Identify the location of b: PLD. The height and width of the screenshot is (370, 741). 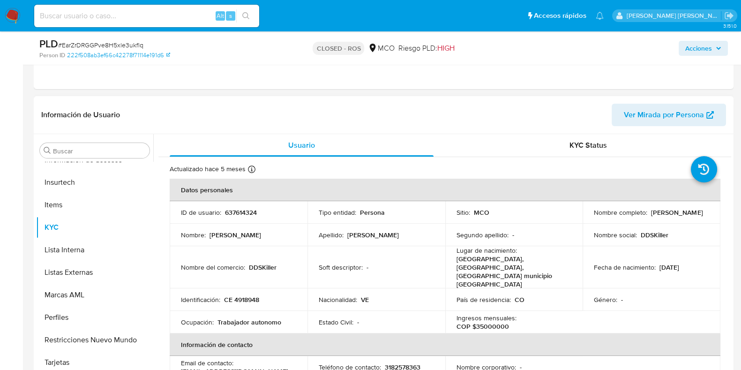
(49, 44).